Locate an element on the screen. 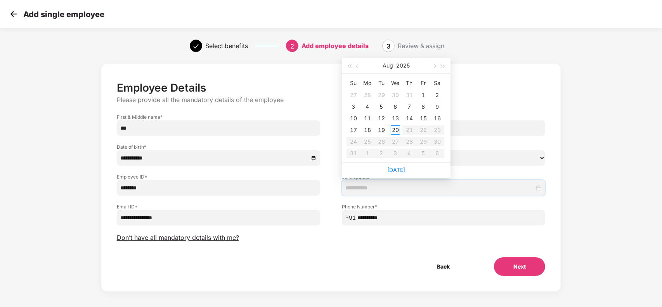 Image resolution: width=662 pixels, height=307 pixels. td: 2025-08-16 is located at coordinates (438, 118).